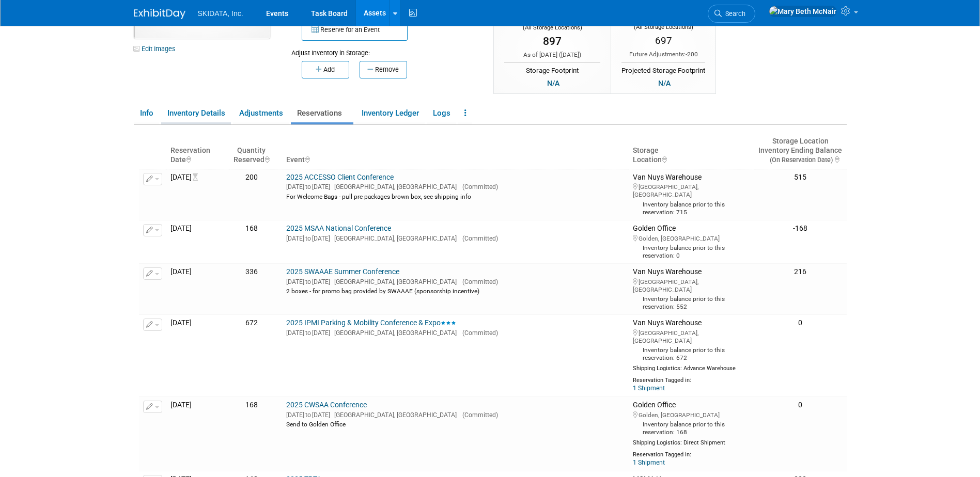  Describe the element at coordinates (552, 69) in the screenshot. I see `div: Storage Footprint` at that location.